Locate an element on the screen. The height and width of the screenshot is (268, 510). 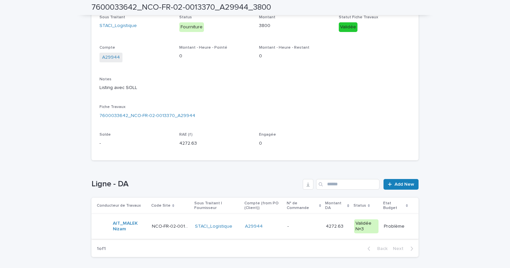
p: Status is located at coordinates (359, 206).